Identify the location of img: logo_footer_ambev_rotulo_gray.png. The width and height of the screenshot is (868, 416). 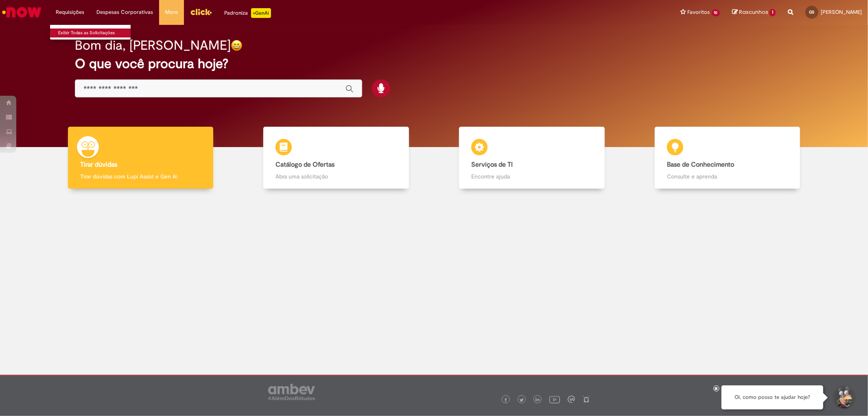
(291, 392).